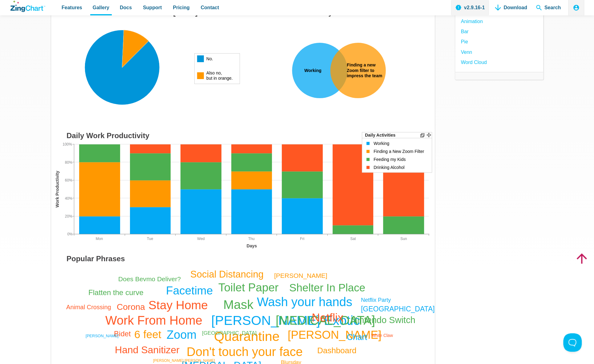 The image size is (594, 364). I want to click on a: Word Cloud, so click(474, 63).